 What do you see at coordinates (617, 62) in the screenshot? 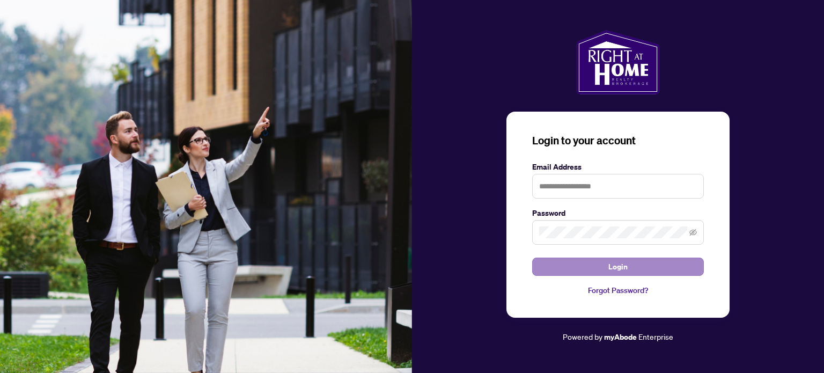
I see `img: ma-logo` at bounding box center [617, 62].